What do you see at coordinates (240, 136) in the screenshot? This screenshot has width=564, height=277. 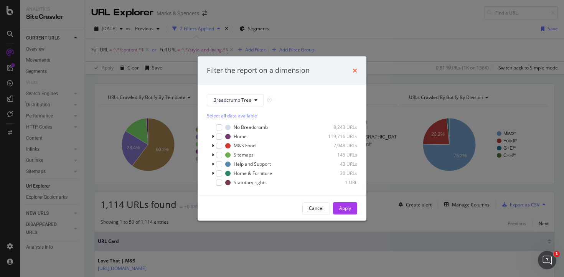 I see `div: Home` at bounding box center [240, 136].